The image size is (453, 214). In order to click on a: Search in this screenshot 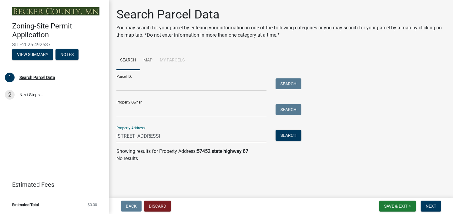, I will do `click(128, 61)`.